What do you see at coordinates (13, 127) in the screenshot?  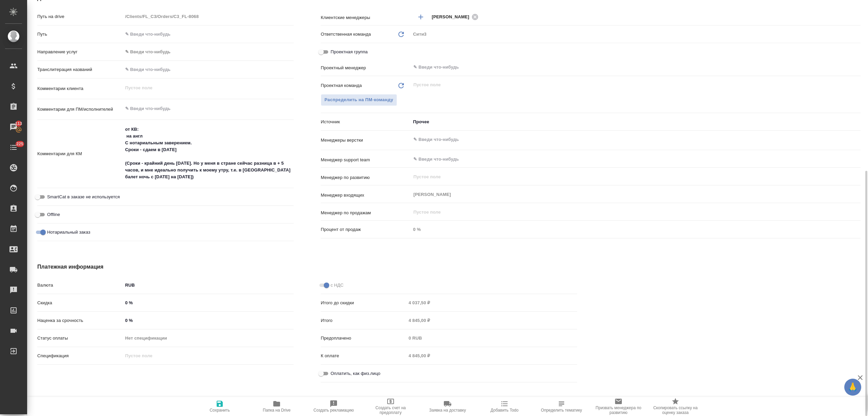 I see `a: 113` at bounding box center [13, 127].